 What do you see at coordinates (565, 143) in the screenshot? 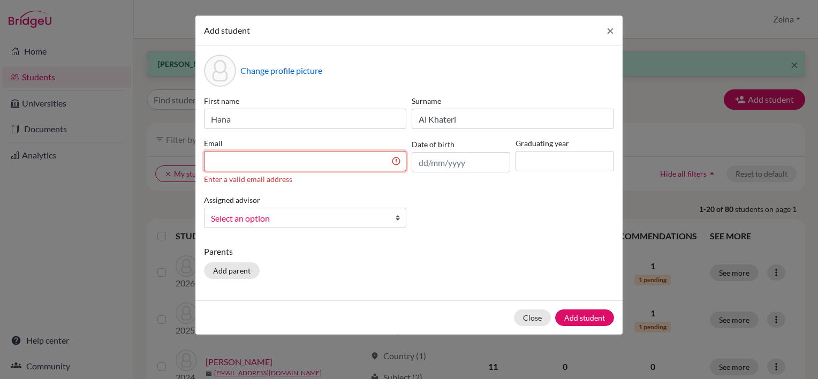
I see `label: Graduating year` at bounding box center [565, 143].